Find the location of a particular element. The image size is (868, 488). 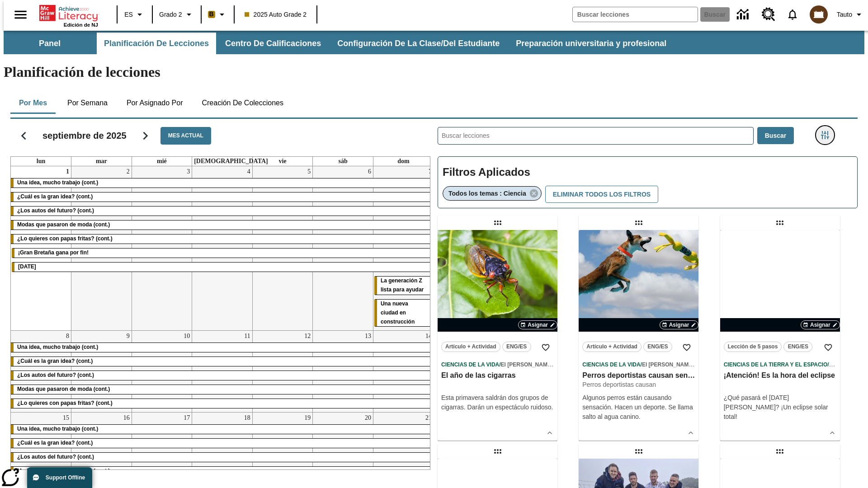

button: Por asignado por is located at coordinates (154, 103).